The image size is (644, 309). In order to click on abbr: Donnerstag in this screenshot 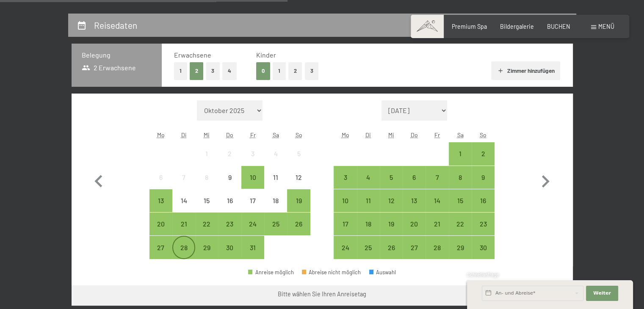, I will do `click(414, 134)`.